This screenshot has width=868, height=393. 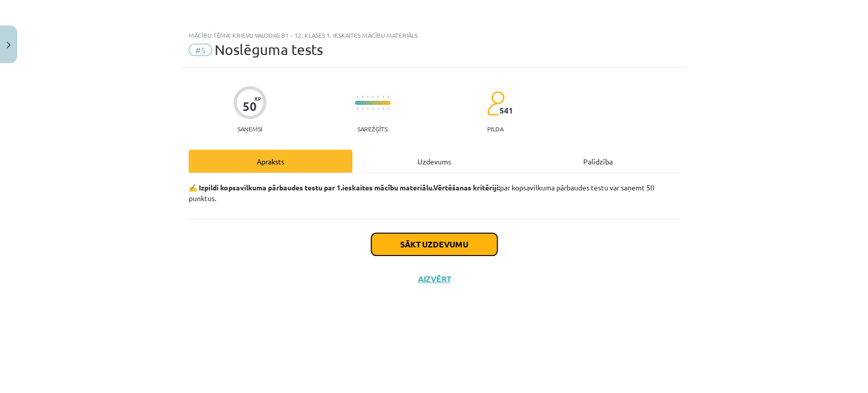 What do you see at coordinates (8, 44) in the screenshot?
I see `img: icon-close-lesson-0947bae3869378f0d4975bcd49f059093ad1ed9edebbc8119c70593378902aed.svg` at bounding box center [8, 44].